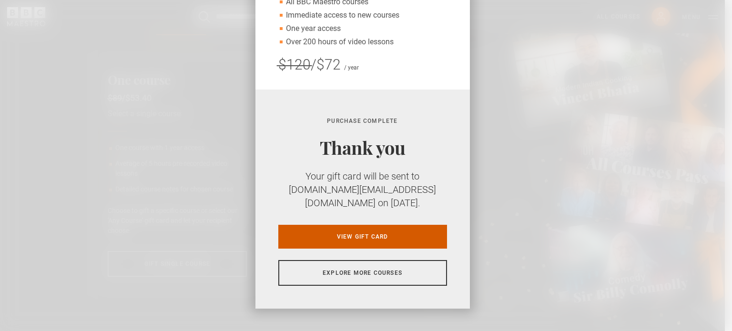  I want to click on a: View gift card, so click(363, 237).